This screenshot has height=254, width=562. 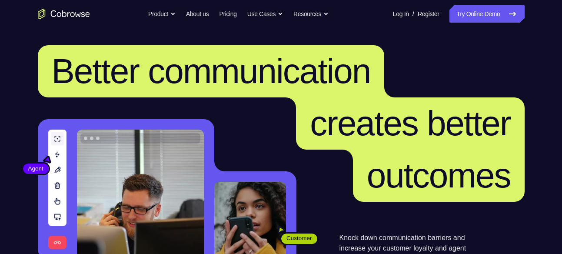 I want to click on span: outcomes, so click(x=439, y=175).